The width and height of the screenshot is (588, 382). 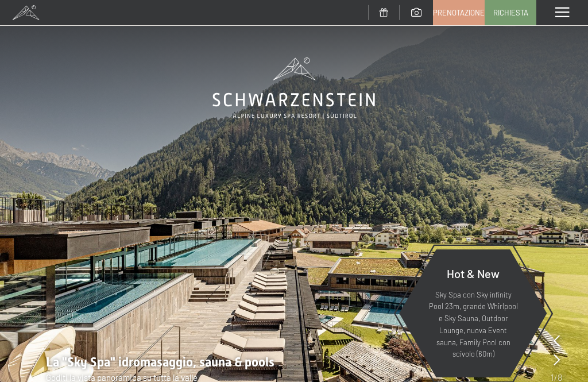 What do you see at coordinates (473, 273) in the screenshot?
I see `span: Hot & New` at bounding box center [473, 273].